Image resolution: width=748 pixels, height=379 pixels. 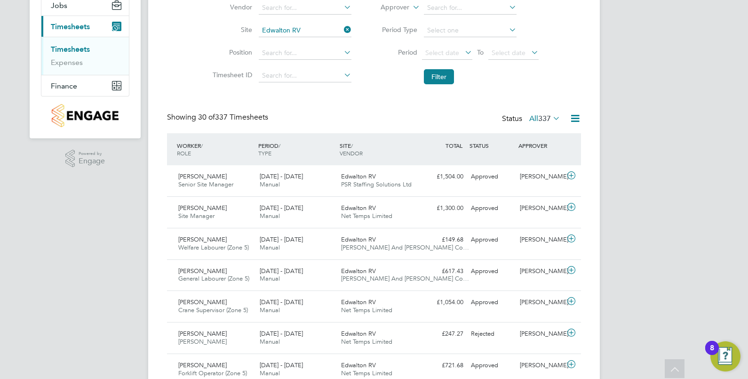 What do you see at coordinates (265, 153) in the screenshot?
I see `span: TYPE` at bounding box center [265, 153].